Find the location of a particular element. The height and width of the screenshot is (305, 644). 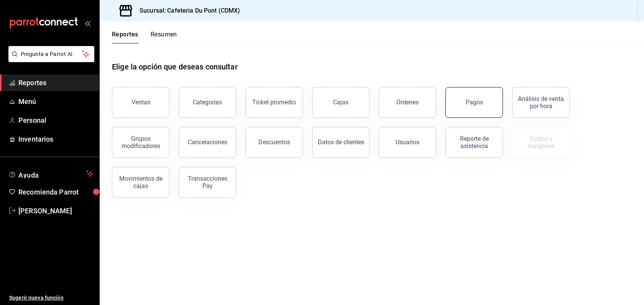

button: Reportes is located at coordinates (125, 37).